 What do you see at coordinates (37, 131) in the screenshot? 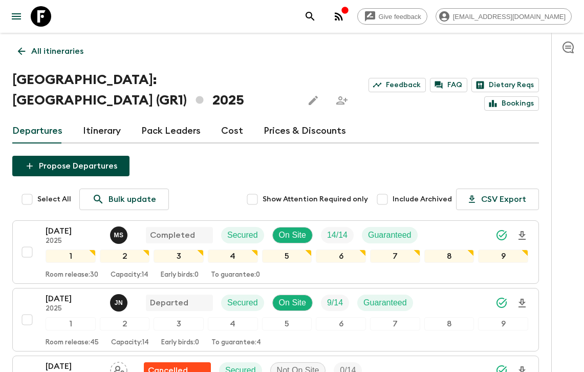
I see `a: Departures` at bounding box center [37, 131].